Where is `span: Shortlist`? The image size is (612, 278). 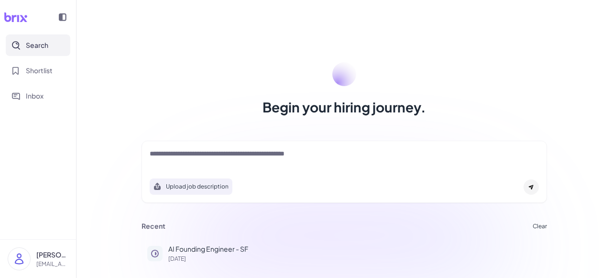 span: Shortlist is located at coordinates (39, 70).